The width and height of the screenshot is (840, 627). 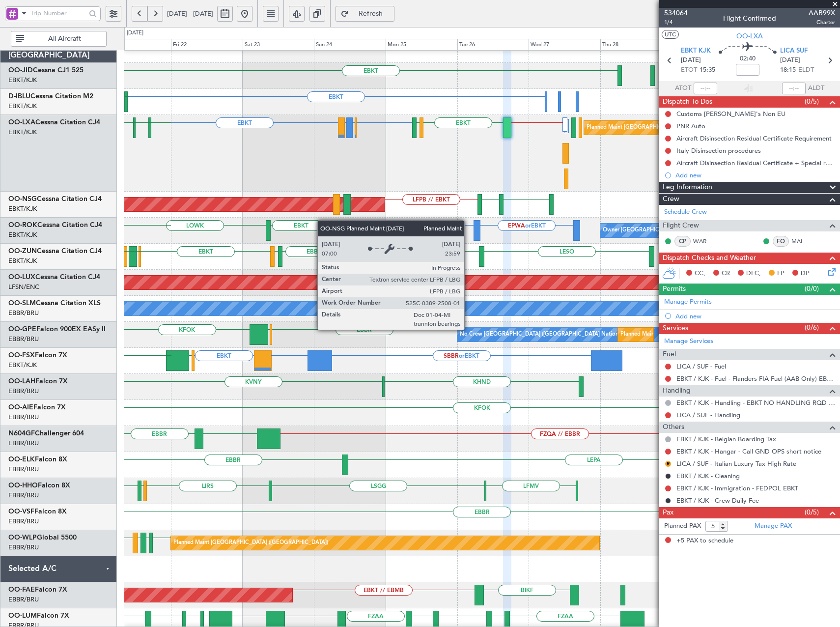 I want to click on span: OO-ELK, so click(x=22, y=460).